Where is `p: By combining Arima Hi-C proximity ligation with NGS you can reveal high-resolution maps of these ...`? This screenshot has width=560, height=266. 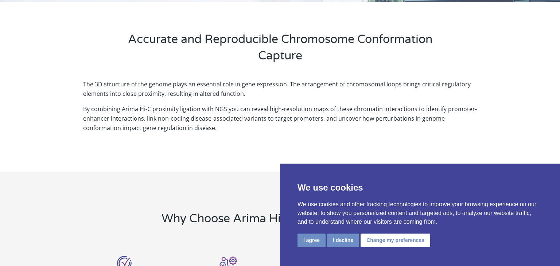 p: By combining Arima Hi-C proximity ligation with NGS you can reveal high-resolution maps of these ... is located at coordinates (280, 119).